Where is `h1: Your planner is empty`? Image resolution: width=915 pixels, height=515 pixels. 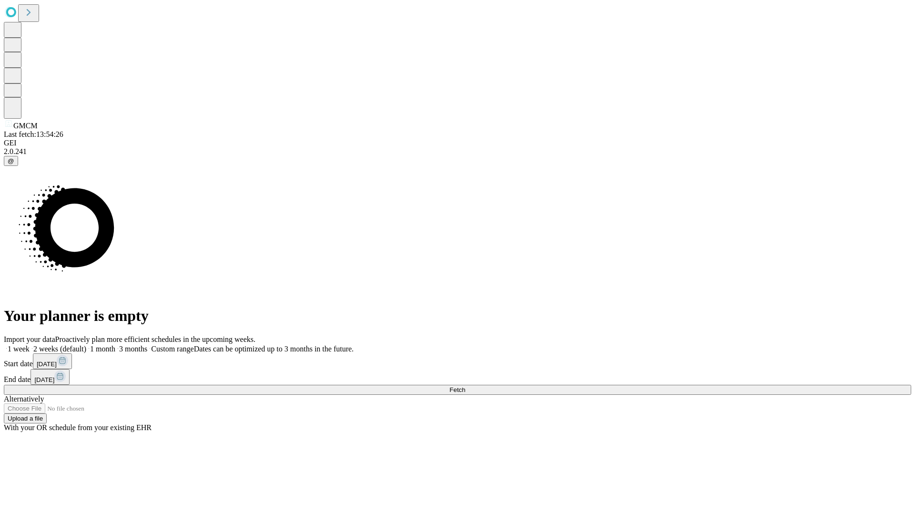
h1: Your planner is empty is located at coordinates (458, 316).